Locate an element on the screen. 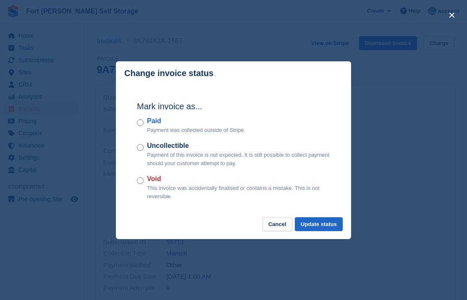 This screenshot has width=467, height=300. p: Change invoice status is located at coordinates (169, 73).